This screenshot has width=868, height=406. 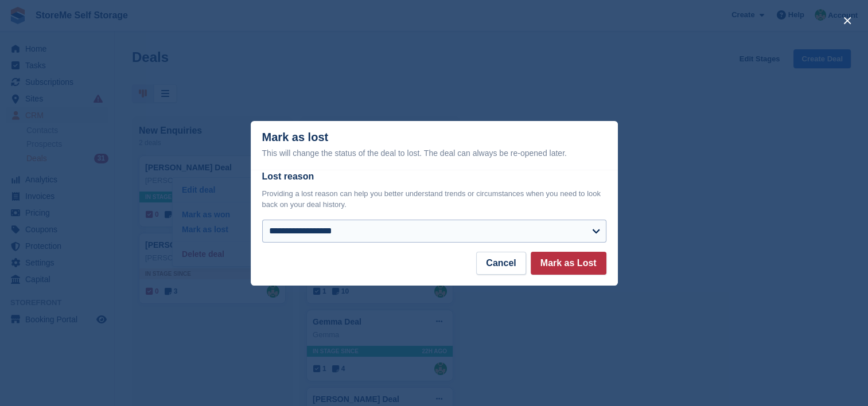 What do you see at coordinates (434, 199) in the screenshot?
I see `p: Providing a lost reason can help you better understand trends or circumstances when you need to l...` at bounding box center [434, 199].